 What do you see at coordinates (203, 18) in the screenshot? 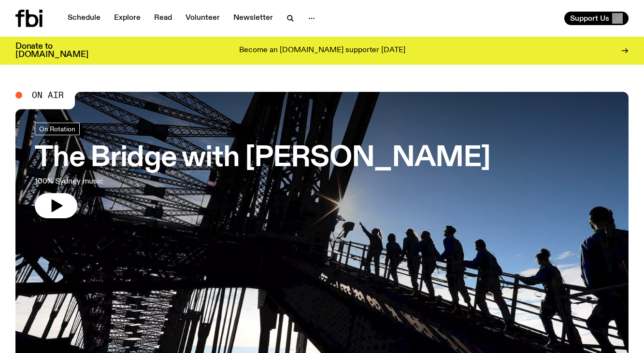
I see `a: Volunteer` at bounding box center [203, 18].